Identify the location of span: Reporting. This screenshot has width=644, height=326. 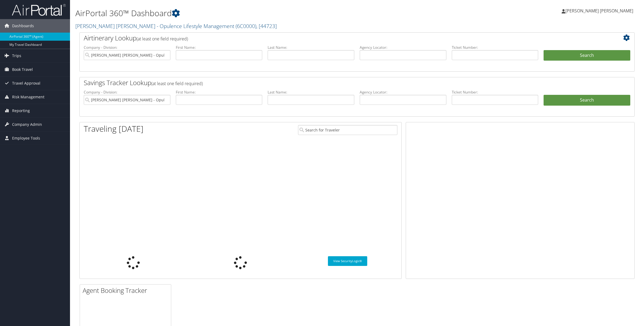
(21, 110).